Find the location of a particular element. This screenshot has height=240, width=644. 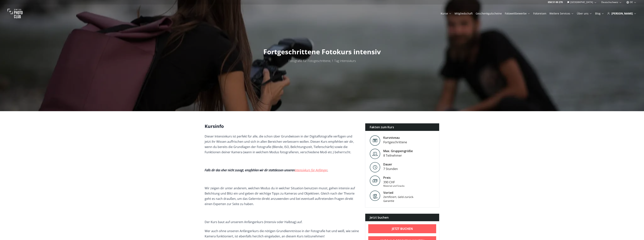

a: Intensivkurs für Anfänger is located at coordinates (311, 170).